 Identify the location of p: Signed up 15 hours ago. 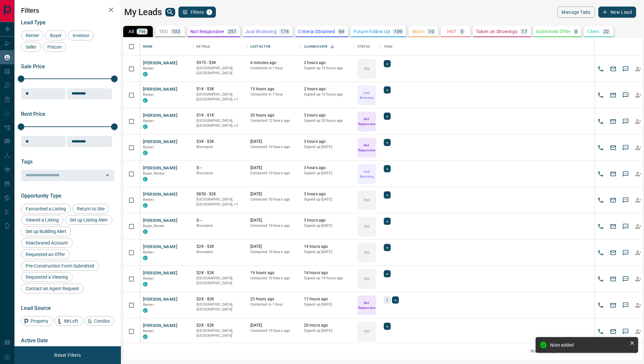
(327, 69).